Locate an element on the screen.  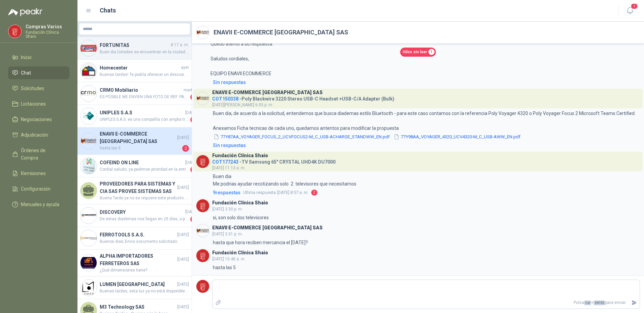
h4: Homecenter is located at coordinates (140, 68).